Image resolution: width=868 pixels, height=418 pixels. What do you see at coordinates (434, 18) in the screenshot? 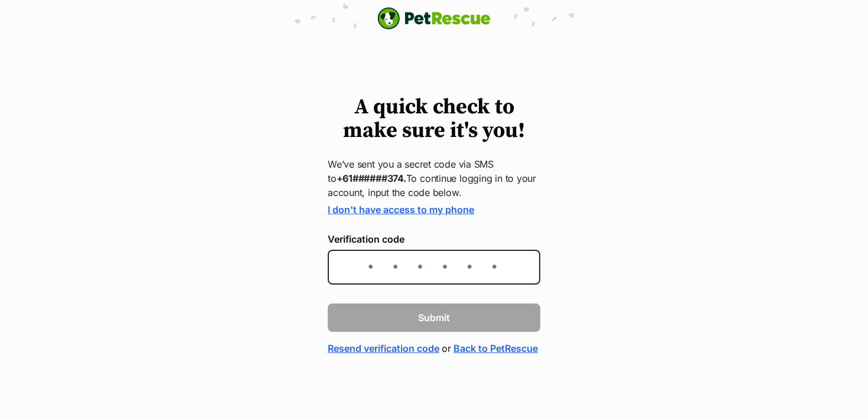
I see `img: logo-e224e6f780fb5917bec1dbf3a21bbac754714ae5b6737aabdf751b685950b380.svg` at bounding box center [434, 18].